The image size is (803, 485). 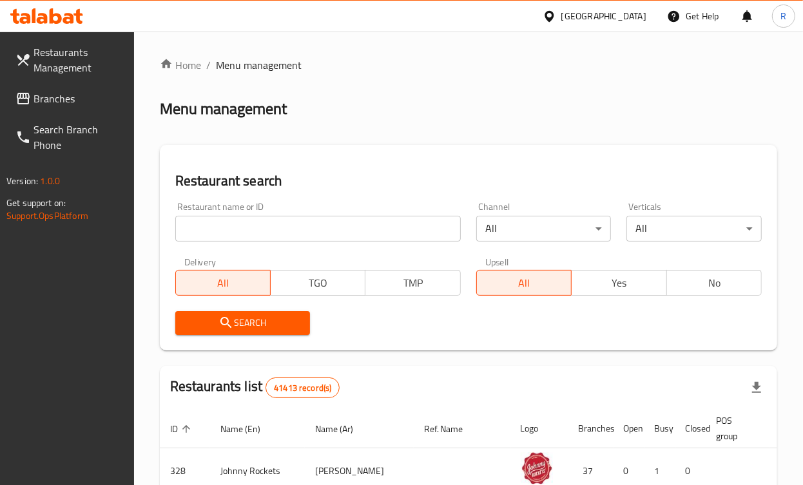 What do you see at coordinates (318, 229) in the screenshot?
I see `input: Search for restaurant name or ID..` at bounding box center [318, 229].